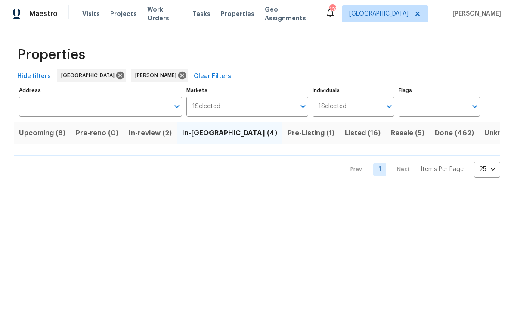  What do you see at coordinates (247, 90) in the screenshot?
I see `label: Markets` at bounding box center [247, 90].